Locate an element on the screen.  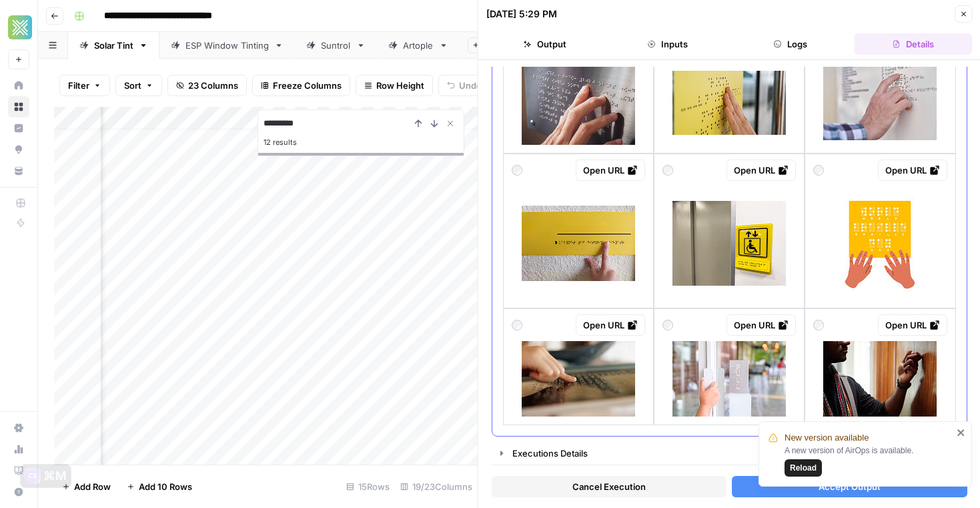
a: Opportunities is located at coordinates (19, 150).